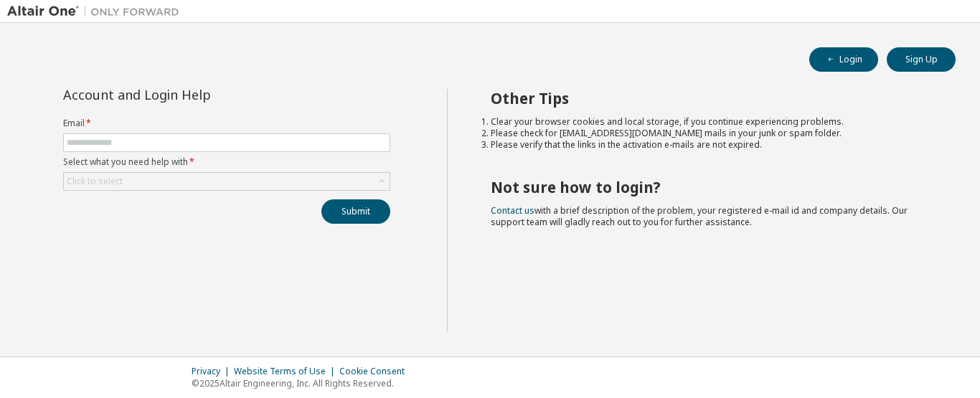 The image size is (980, 398). I want to click on button: Submit, so click(356, 211).